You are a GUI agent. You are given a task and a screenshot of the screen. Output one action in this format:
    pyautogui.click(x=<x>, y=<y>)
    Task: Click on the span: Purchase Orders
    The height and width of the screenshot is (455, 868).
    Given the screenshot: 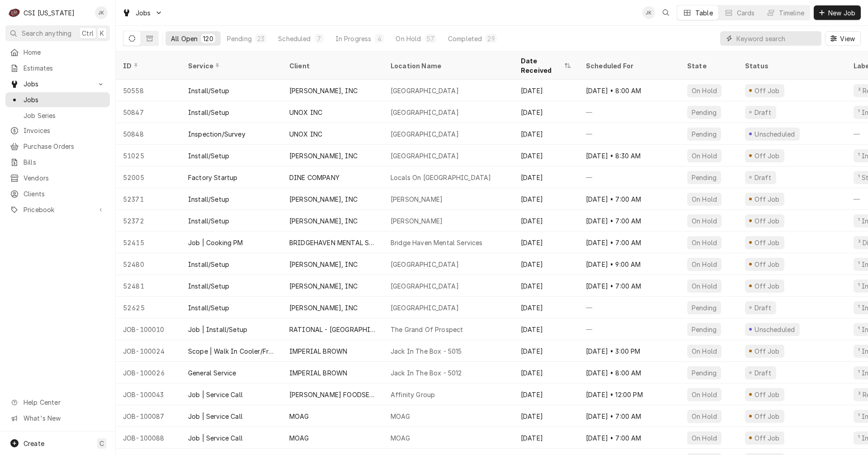 What is the action you would take?
    pyautogui.click(x=64, y=146)
    